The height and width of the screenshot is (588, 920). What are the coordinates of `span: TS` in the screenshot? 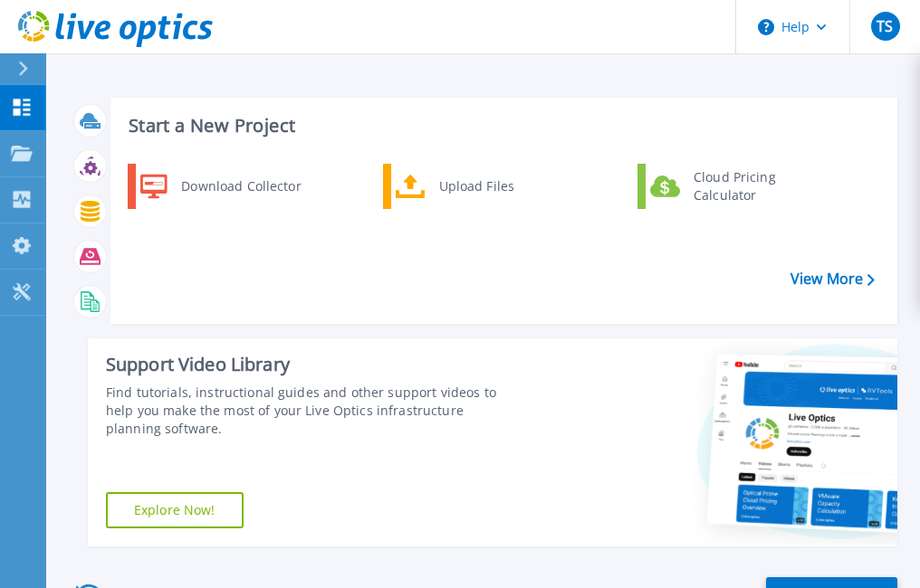 It's located at (884, 26).